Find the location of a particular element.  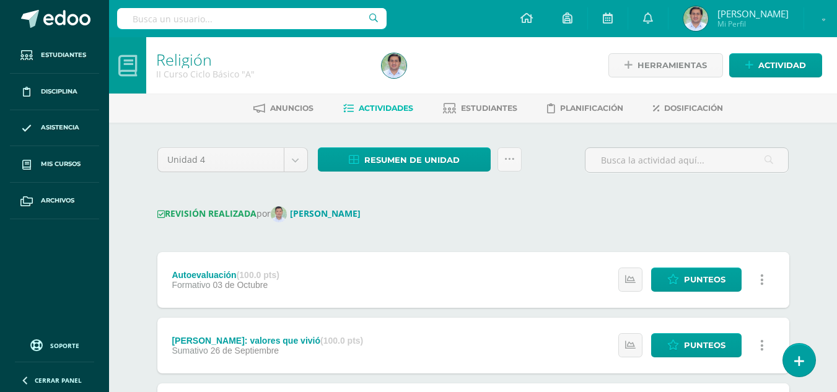

input: Busca la actividad aquí... is located at coordinates (686, 160).